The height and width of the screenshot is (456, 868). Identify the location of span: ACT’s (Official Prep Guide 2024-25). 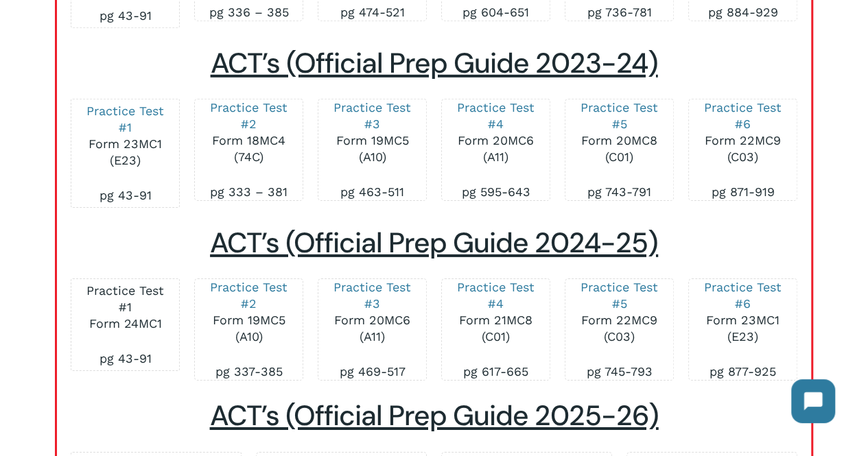
(433, 243).